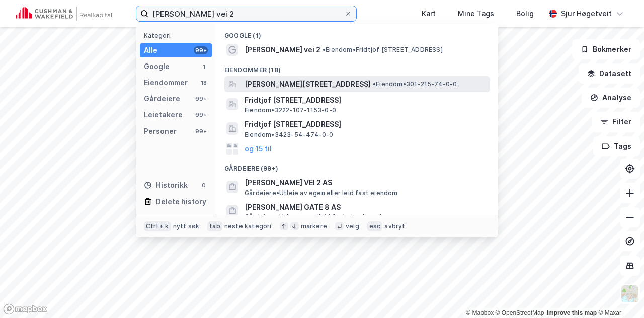 This screenshot has height=318, width=644. Describe the element at coordinates (606, 49) in the screenshot. I see `button: Bokmerker` at that location.